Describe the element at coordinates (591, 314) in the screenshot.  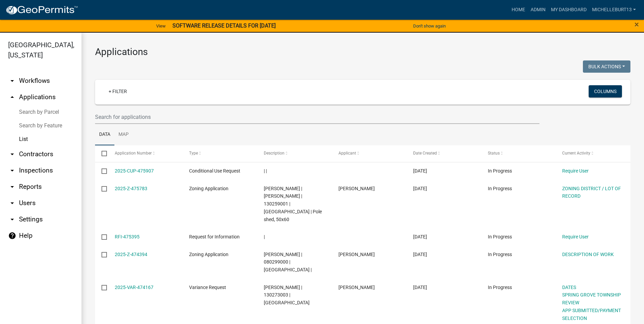
I see `a: APP SUBMITTED/PAYMENT SELECTION` at that location.